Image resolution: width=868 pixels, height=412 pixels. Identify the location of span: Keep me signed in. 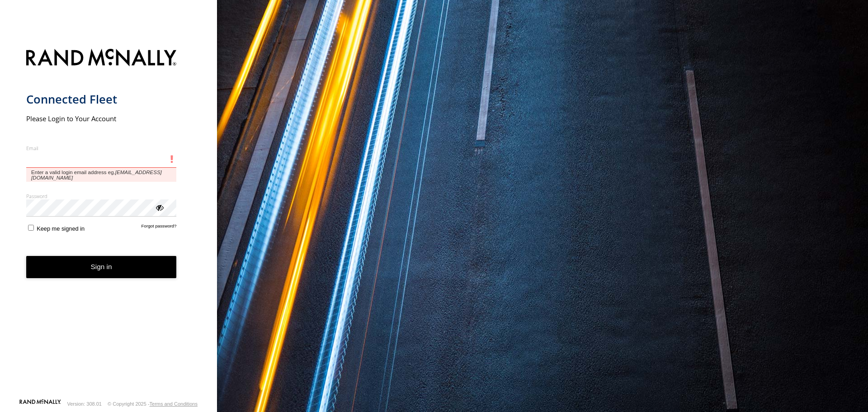
(61, 228).